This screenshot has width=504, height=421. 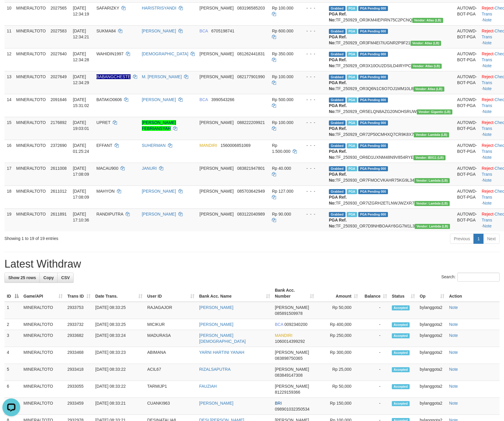 What do you see at coordinates (22, 277) in the screenshot?
I see `span: Show 25 rows` at bounding box center [22, 277].